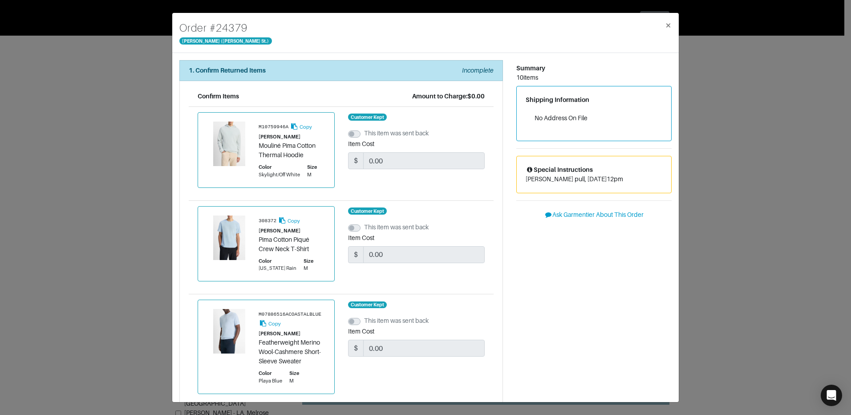 The image size is (851, 415). Describe the element at coordinates (227, 70) in the screenshot. I see `strong: 1. Confirm Returned Items` at that location.